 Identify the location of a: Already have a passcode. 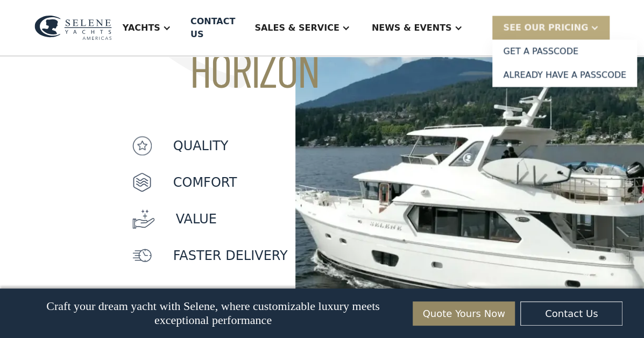
(565, 75).